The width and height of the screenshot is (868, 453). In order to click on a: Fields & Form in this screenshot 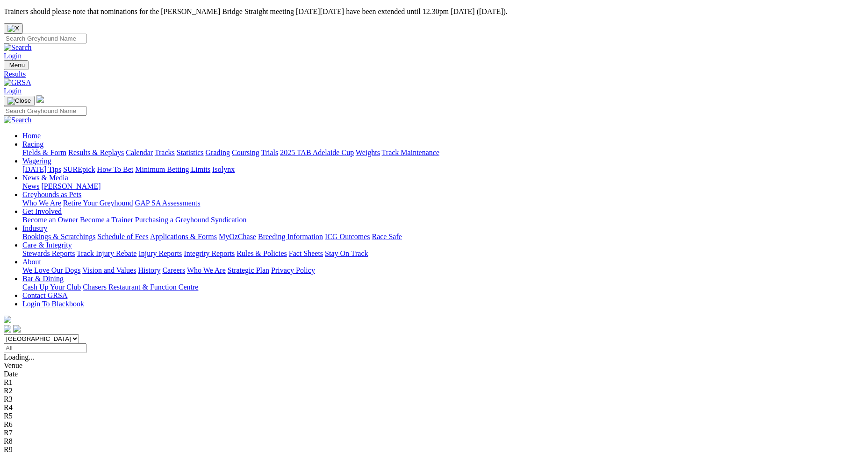, I will do `click(44, 152)`.